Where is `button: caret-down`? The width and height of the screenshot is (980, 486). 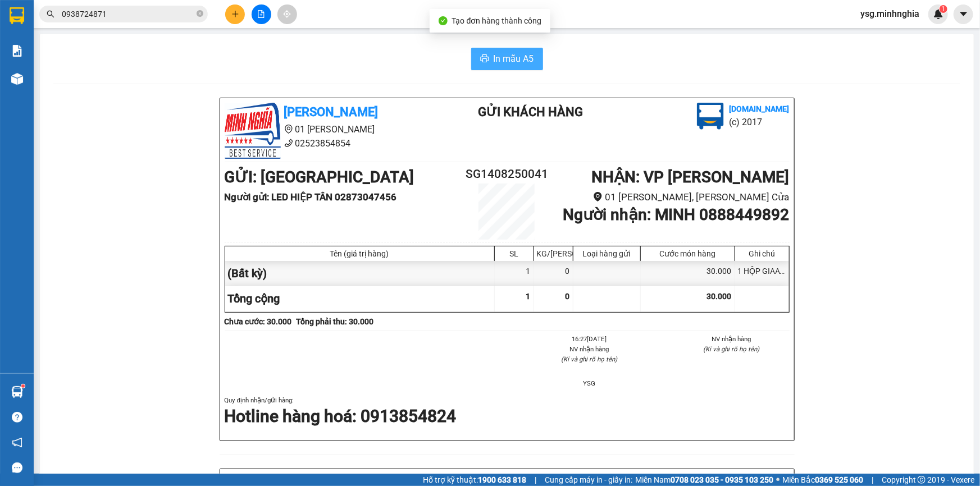
button: caret-down is located at coordinates (964, 14).